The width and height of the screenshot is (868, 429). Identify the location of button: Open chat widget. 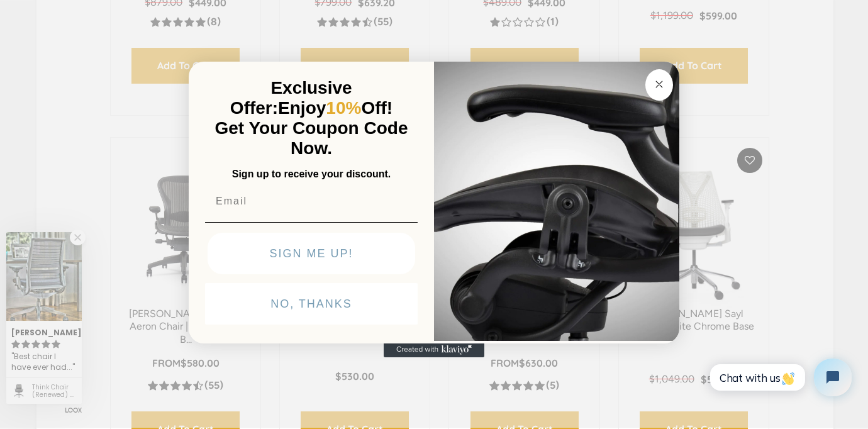
(137, 30).